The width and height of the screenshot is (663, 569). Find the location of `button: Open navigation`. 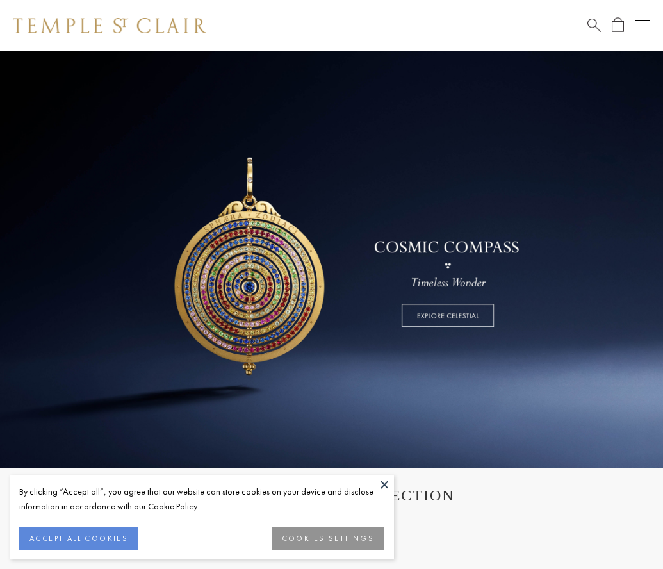

button: Open navigation is located at coordinates (642, 26).